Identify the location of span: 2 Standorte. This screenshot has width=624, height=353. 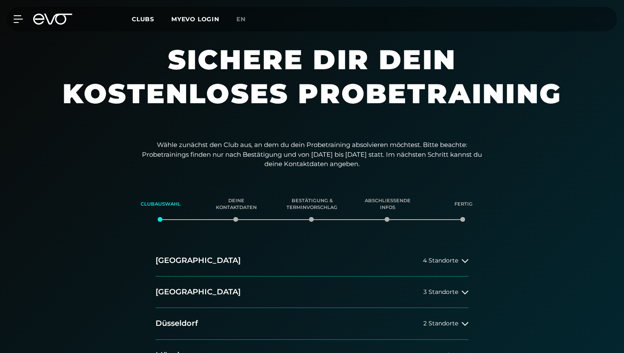
(441, 324).